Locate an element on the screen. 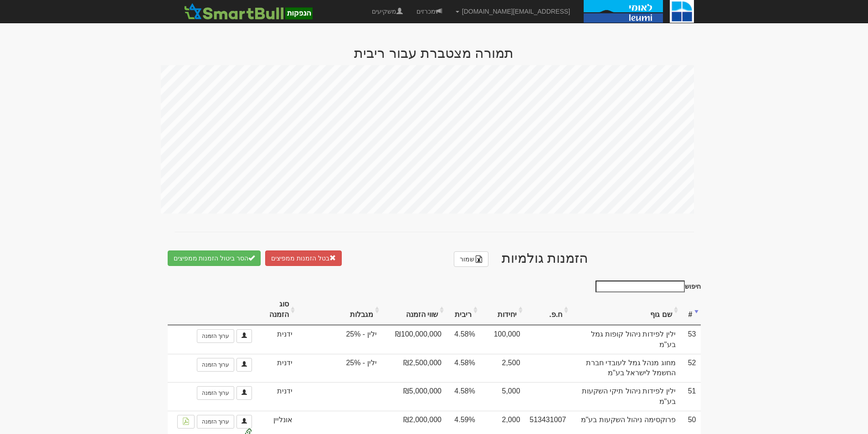 Image resolution: width=868 pixels, height=434 pixels. td: 5,000 is located at coordinates (502, 396).